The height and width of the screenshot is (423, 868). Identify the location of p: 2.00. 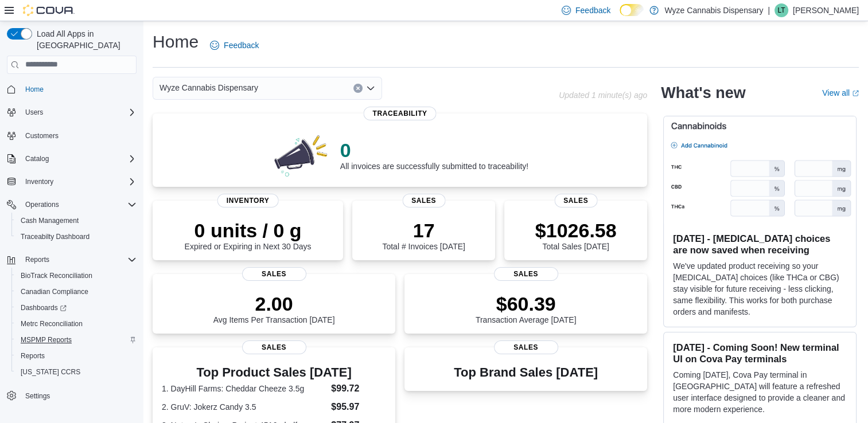
(274, 304).